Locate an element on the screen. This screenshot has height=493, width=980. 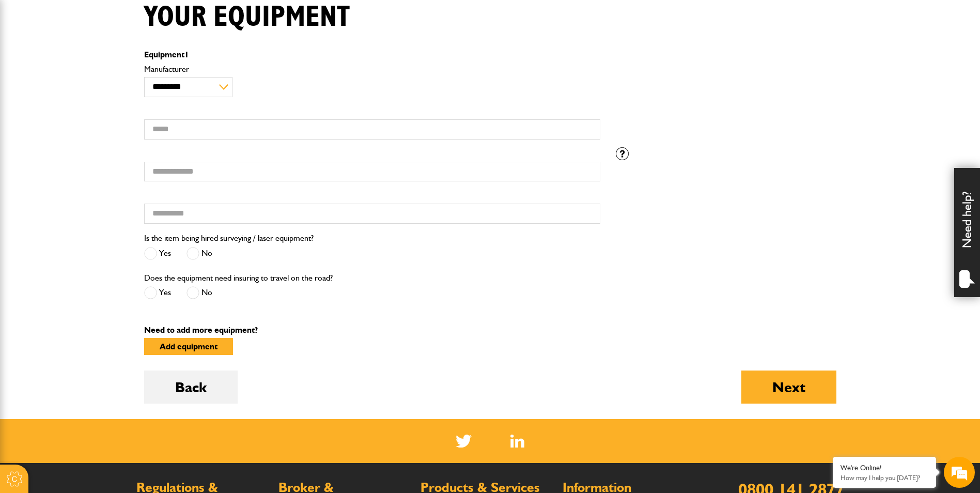
label: Is the item being hired surveying / laser equipment? is located at coordinates (229, 238).